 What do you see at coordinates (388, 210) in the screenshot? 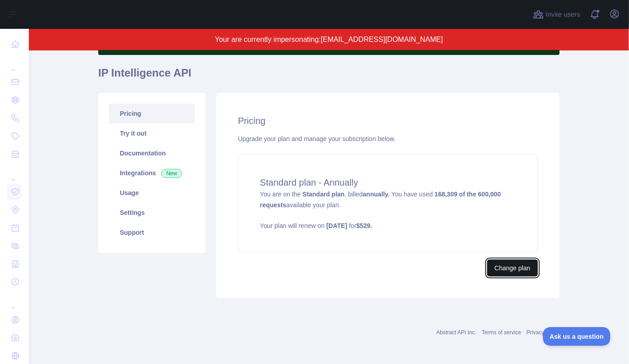
I see `span: You are on the , billed You have used available your plan.` at bounding box center [388, 210].